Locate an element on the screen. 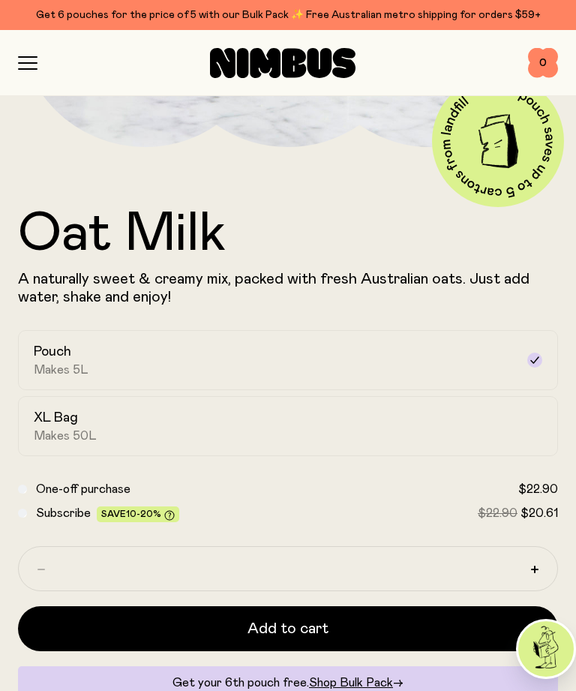  div: Get 6 pouches for the price of 5 with our Bulk Pack ✨ Free Australian metro shipping for orders $59+ is located at coordinates (288, 15).